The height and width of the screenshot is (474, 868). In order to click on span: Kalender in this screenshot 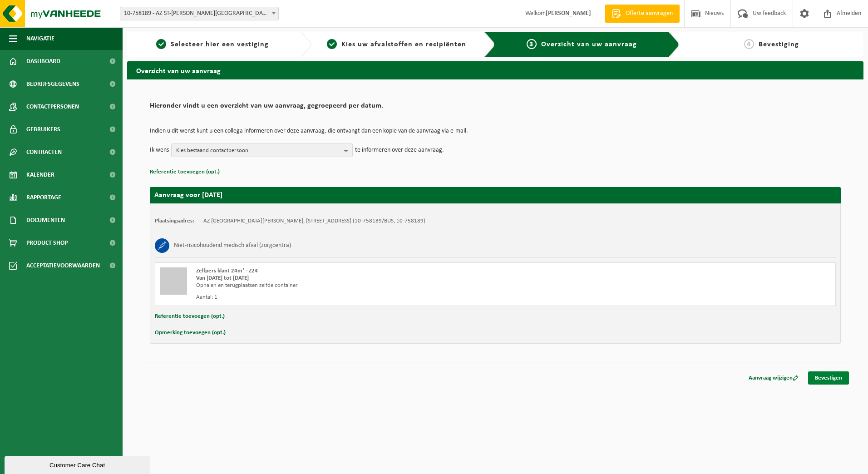, I will do `click(40, 175)`.